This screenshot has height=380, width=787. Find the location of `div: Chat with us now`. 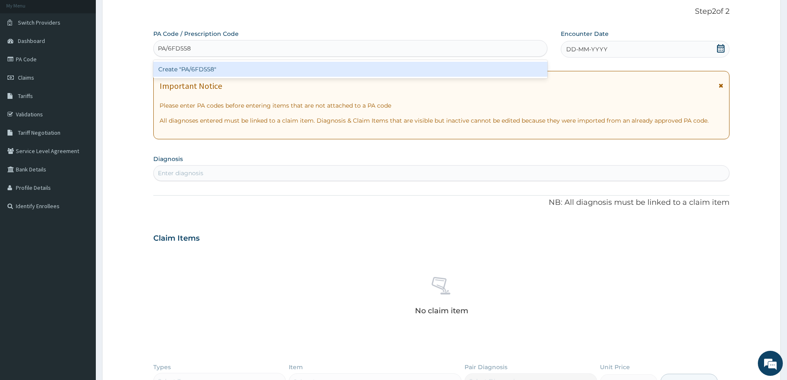

div: Chat with us now is located at coordinates (92, 52).